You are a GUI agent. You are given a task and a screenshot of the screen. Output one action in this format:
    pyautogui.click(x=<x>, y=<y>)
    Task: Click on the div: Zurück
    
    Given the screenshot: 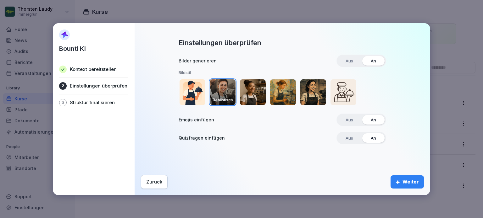 What is the action you would take?
    pyautogui.click(x=154, y=182)
    